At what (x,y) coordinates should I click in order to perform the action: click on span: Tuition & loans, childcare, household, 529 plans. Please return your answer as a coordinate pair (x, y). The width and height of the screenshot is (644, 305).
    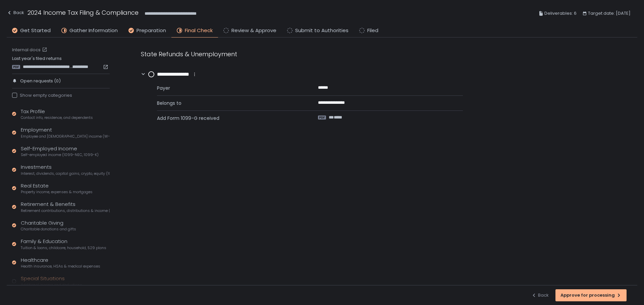
    Looking at the image, I should click on (63, 248).